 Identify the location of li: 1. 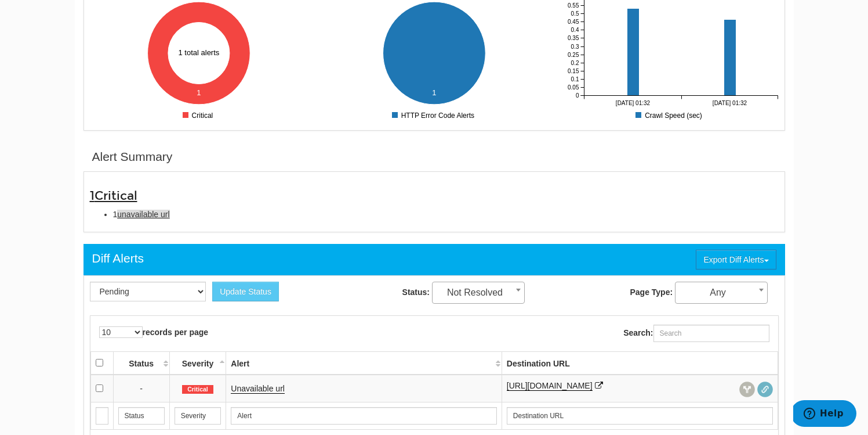
(446, 214).